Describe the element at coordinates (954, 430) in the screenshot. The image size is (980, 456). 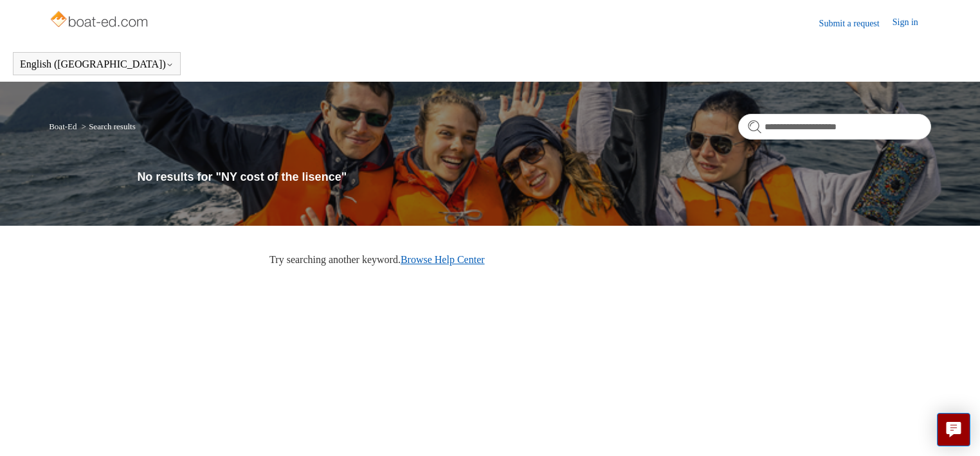
I see `div: Live chat` at that location.